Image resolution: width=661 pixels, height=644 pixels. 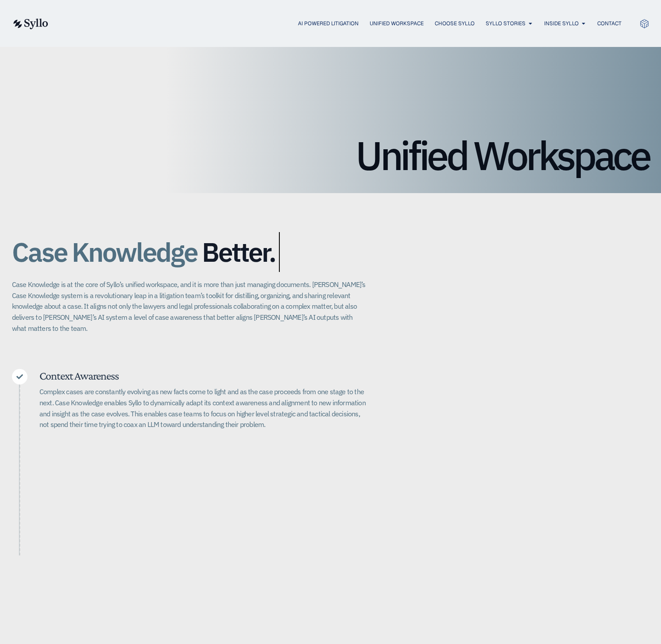 What do you see at coordinates (609, 24) in the screenshot?
I see `a: Contact` at bounding box center [609, 24].